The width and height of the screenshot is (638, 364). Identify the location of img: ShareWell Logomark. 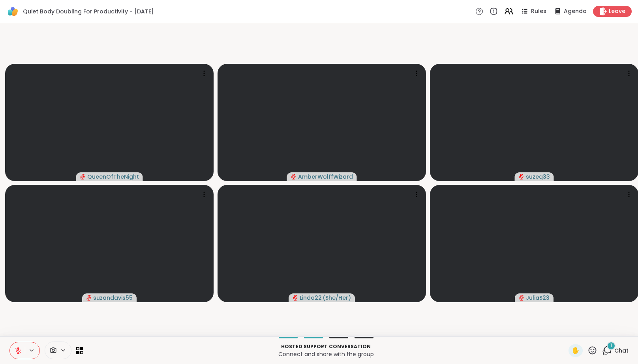
(13, 12).